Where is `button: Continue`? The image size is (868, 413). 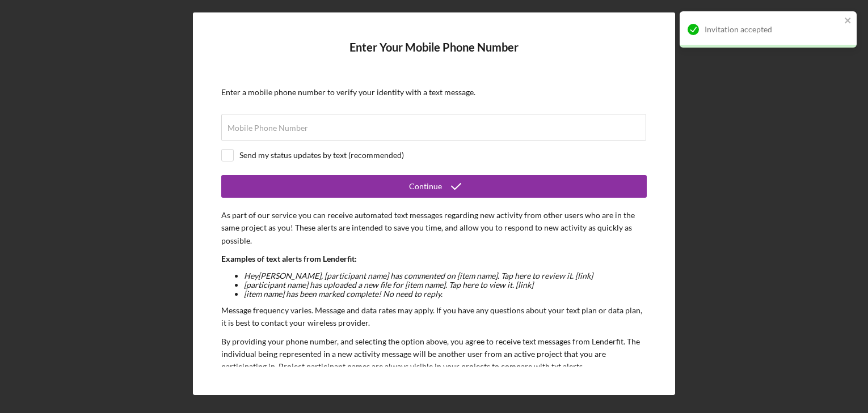
button: Continue is located at coordinates (434, 186).